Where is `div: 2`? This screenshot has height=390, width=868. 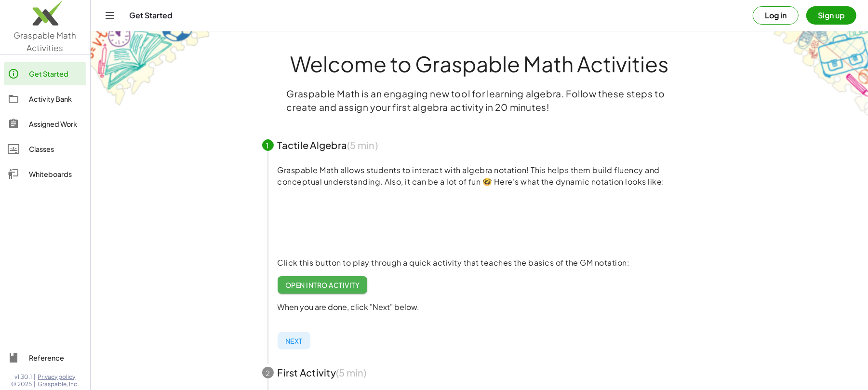
div: 2 is located at coordinates (268, 373).